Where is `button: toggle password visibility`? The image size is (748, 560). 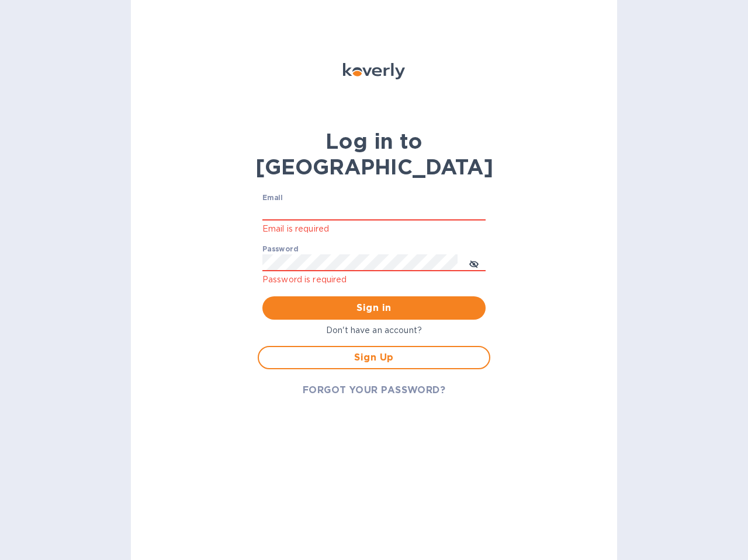
button: toggle password visibility is located at coordinates (474, 264).